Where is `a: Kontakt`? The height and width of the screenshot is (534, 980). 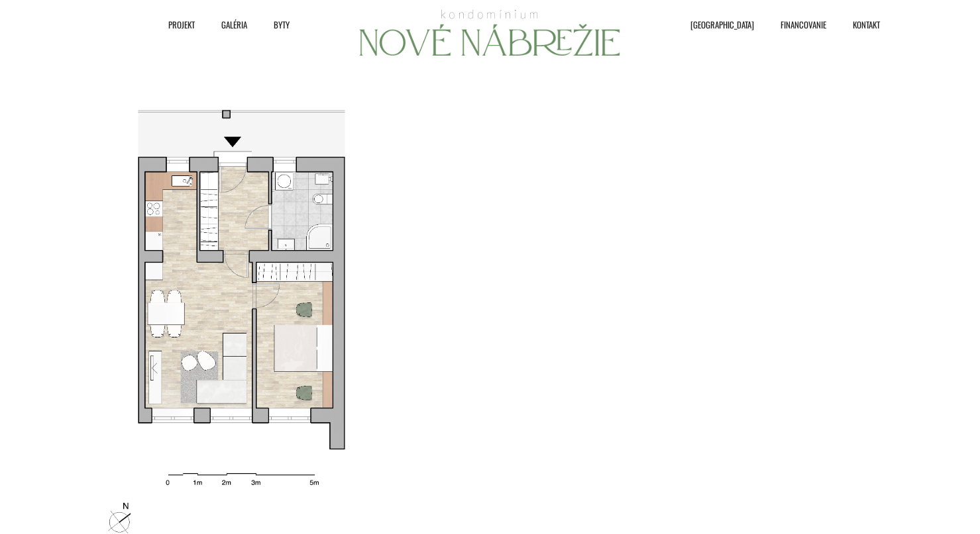
a: Kontakt is located at coordinates (859, 25).